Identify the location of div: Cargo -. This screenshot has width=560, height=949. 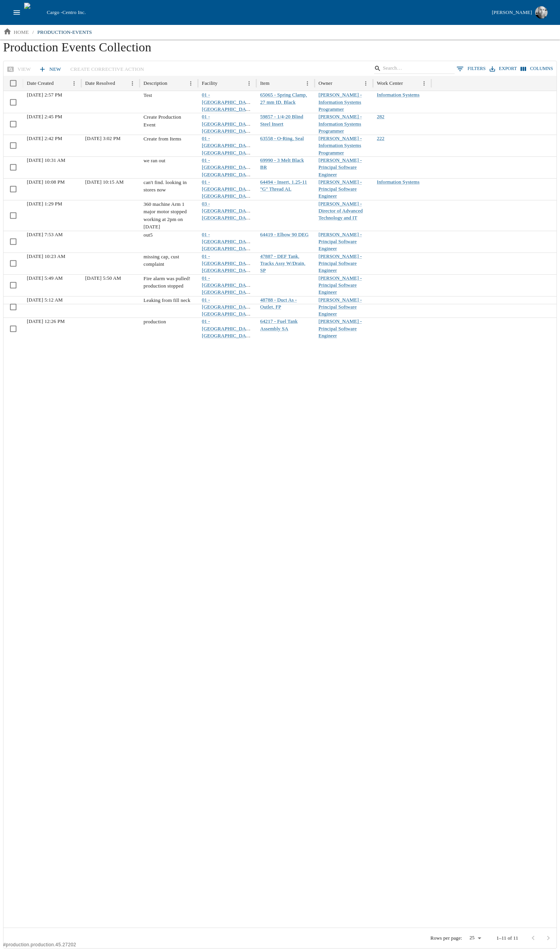
(266, 13).